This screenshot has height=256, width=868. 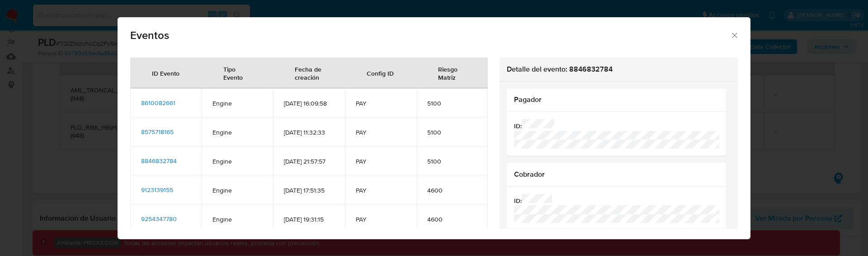 I want to click on span: 8846832784, so click(x=159, y=161).